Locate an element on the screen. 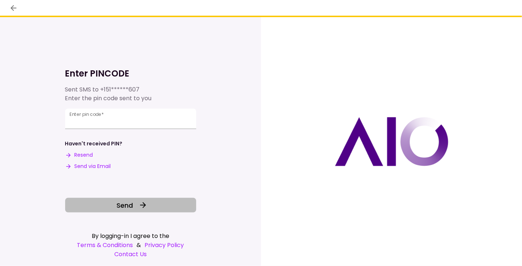  div: By logging-in I agree to the is located at coordinates (131, 236).